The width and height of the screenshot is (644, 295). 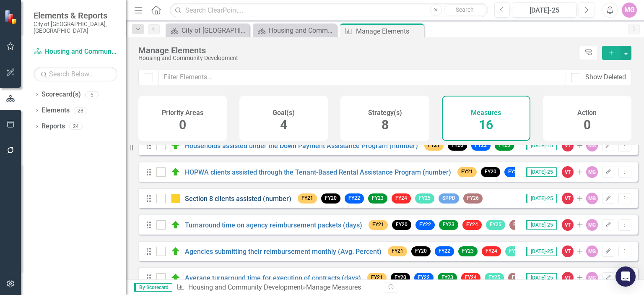 What do you see at coordinates (277, 287) in the screenshot?
I see `div: » Manage Measures` at bounding box center [277, 287].